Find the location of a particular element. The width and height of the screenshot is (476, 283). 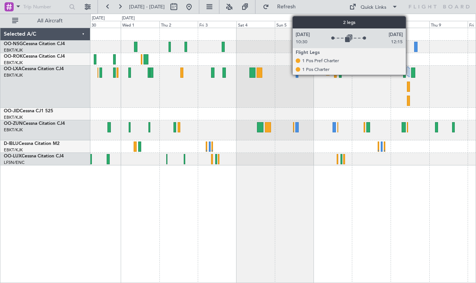

span: D-IBLU is located at coordinates (11, 144).